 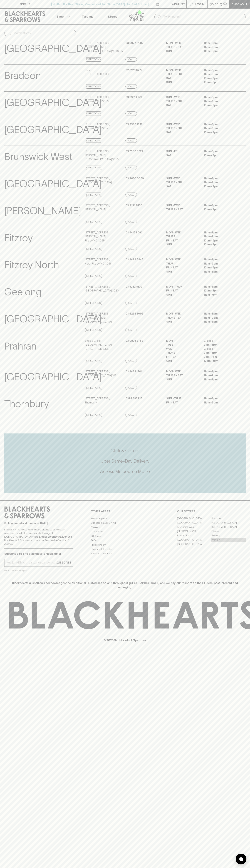 What do you see at coordinates (63, 16) in the screenshot?
I see `button: Shop` at bounding box center [63, 16].